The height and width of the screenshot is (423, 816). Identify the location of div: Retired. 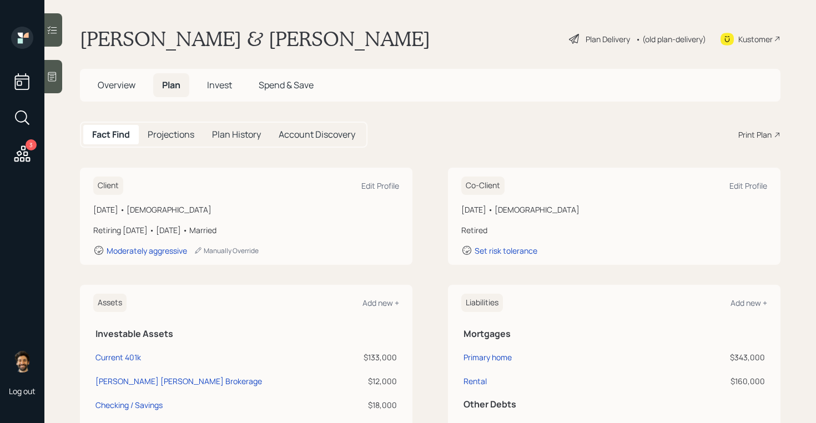
(614, 230).